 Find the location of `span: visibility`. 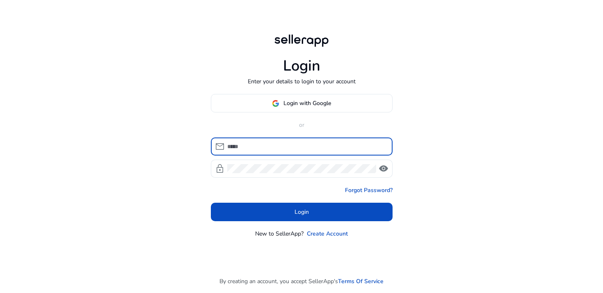

span: visibility is located at coordinates (383, 169).